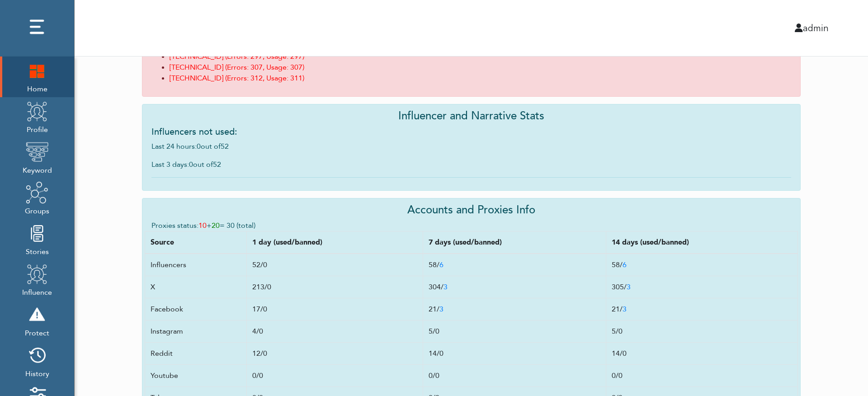  Describe the element at coordinates (335, 354) in the screenshot. I see `td: 12/0` at that location.